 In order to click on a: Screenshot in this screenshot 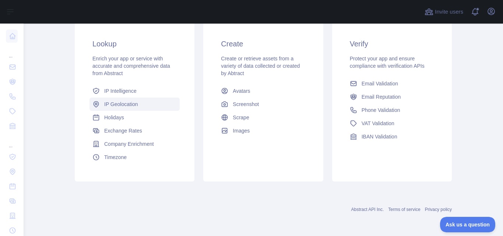, I will do `click(263, 104)`.